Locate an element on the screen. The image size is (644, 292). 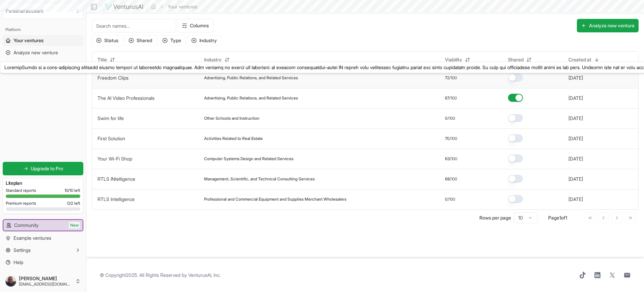
a: Swim for life is located at coordinates (111, 118).